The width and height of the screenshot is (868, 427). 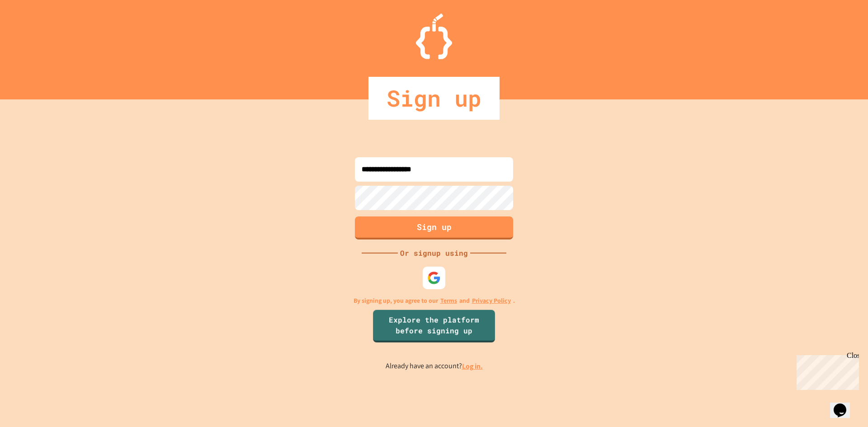 I want to click on a: Terms, so click(x=448, y=301).